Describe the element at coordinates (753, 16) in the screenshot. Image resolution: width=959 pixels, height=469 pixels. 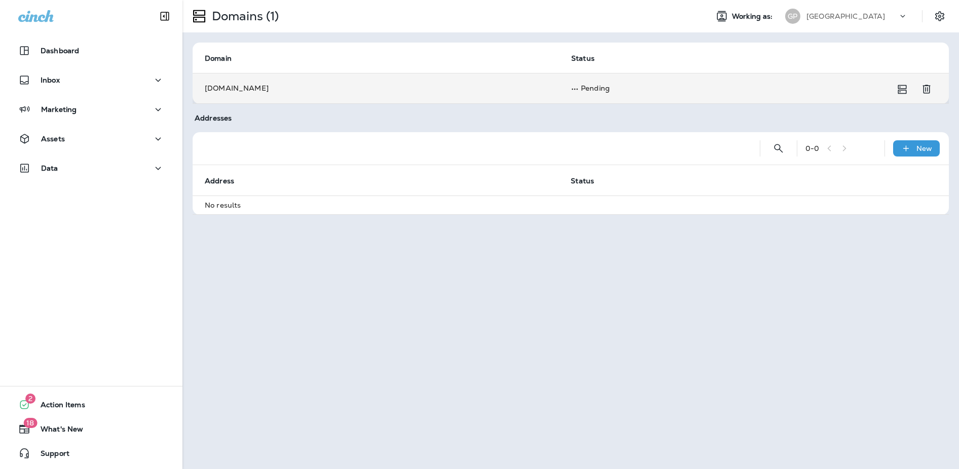
I see `span: Working as:` at that location.